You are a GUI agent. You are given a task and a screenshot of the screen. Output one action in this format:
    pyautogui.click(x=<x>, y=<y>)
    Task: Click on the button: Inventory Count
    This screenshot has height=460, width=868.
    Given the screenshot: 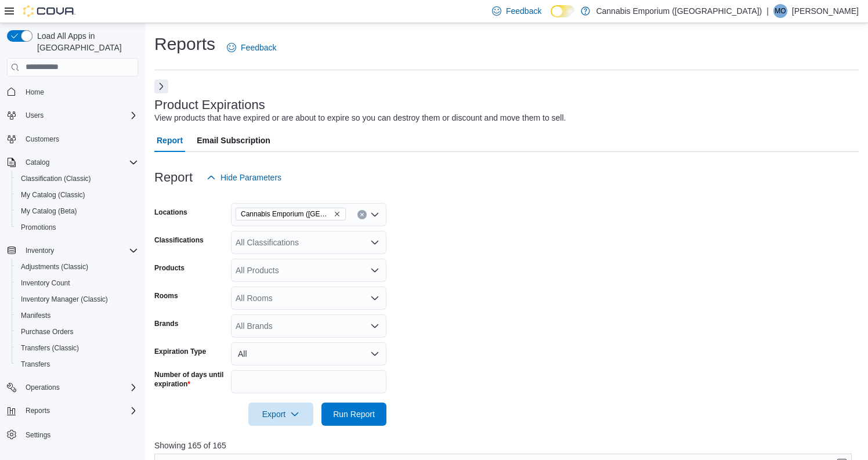 What is the action you would take?
    pyautogui.click(x=77, y=283)
    